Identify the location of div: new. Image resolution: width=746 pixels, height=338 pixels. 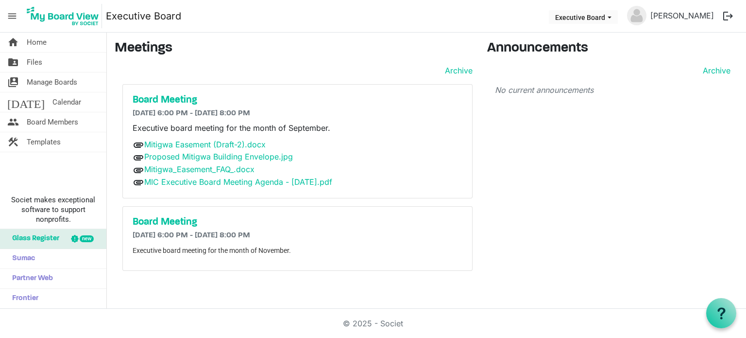
(86, 239).